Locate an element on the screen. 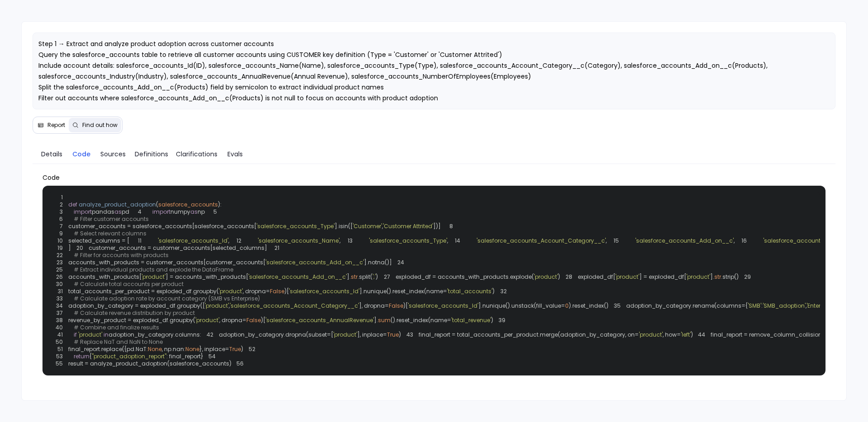  span: 'salesforce_accounts_Add_on__c' is located at coordinates (297, 277).